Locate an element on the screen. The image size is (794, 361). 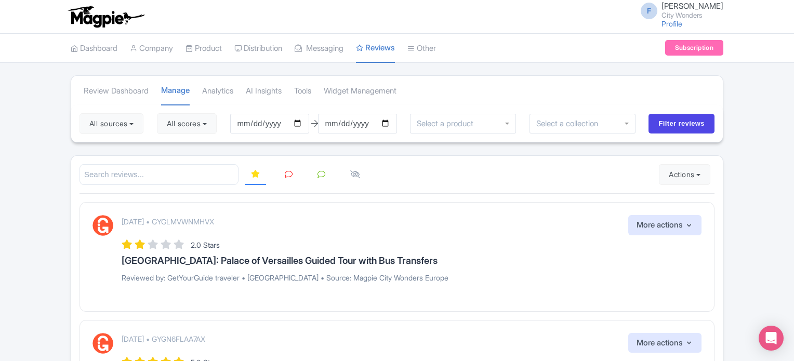
a: Messaging is located at coordinates (319, 48).